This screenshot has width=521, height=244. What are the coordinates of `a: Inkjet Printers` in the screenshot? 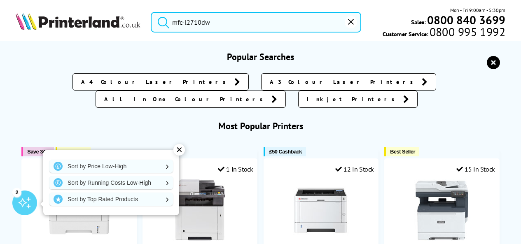 It's located at (358, 99).